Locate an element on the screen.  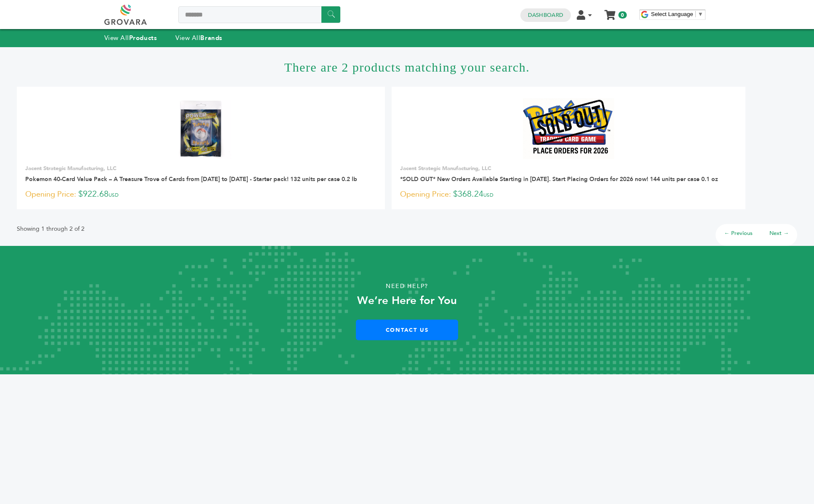
a: Contact Us is located at coordinates (407, 329).